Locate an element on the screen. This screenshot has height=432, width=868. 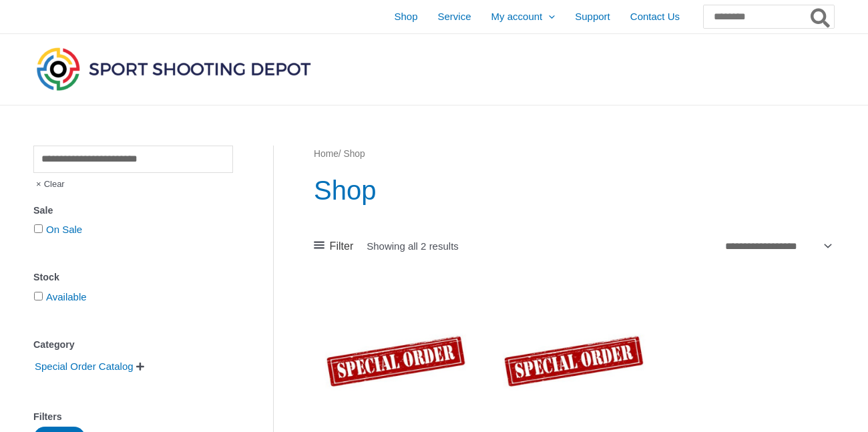
input: Available is located at coordinates (38, 296).